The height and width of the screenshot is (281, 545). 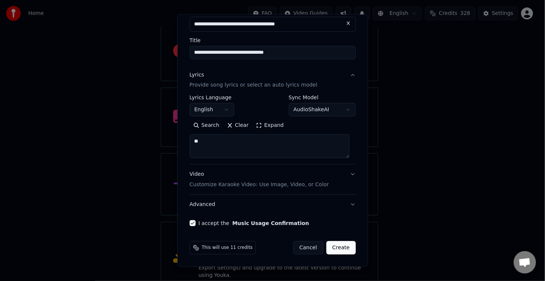 I want to click on div: LyricsProvide song lyrics or select an auto lyrics model, so click(x=273, y=130).